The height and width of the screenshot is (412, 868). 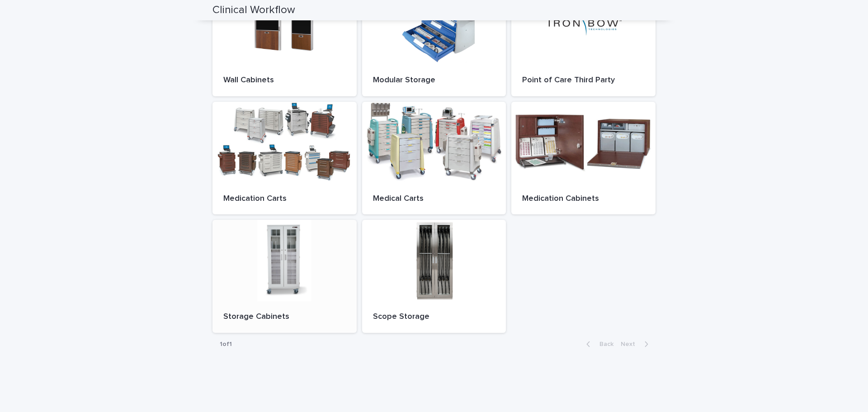 What do you see at coordinates (583, 199) in the screenshot?
I see `p: Medication Cabinets` at bounding box center [583, 199].